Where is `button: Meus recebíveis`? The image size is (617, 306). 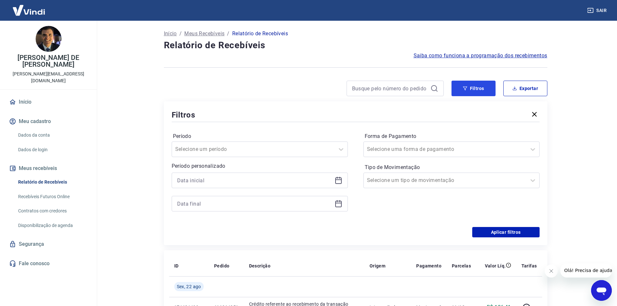 button: Meus recebíveis is located at coordinates (48, 168).